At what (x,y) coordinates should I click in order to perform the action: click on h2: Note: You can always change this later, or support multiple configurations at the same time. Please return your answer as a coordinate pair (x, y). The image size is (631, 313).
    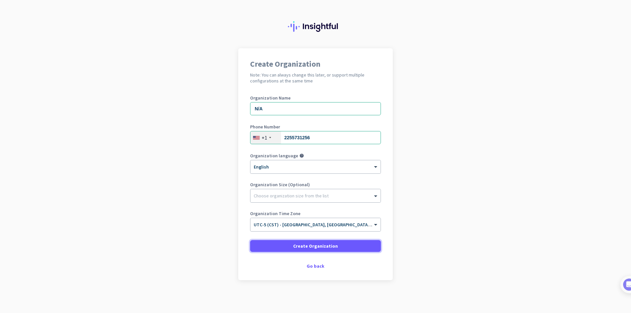
    Looking at the image, I should click on (315, 78).